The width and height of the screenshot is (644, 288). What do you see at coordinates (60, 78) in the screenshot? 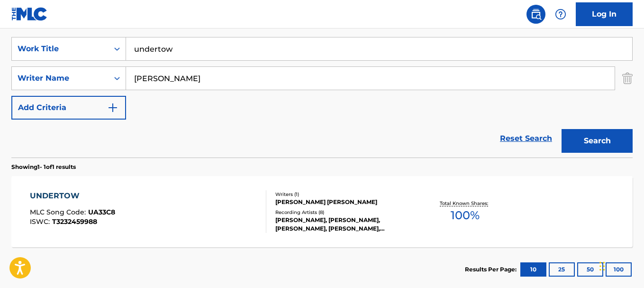
I see `div: Writer Name` at bounding box center [60, 78].